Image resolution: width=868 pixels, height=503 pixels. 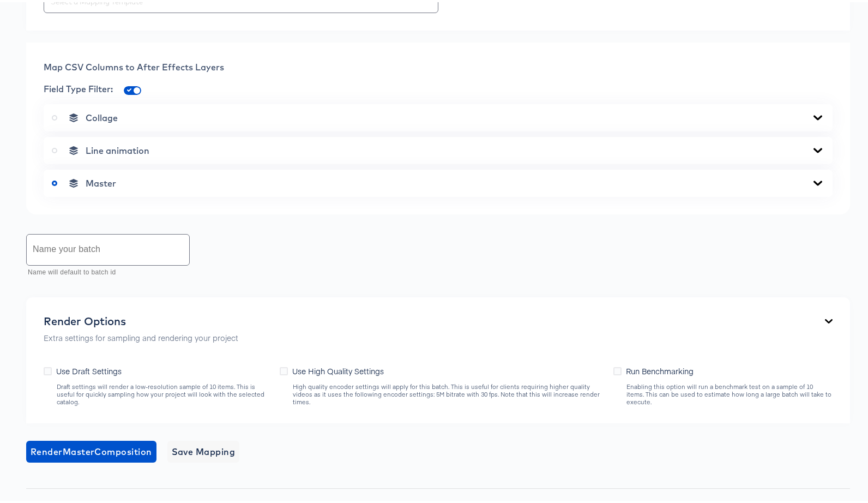 I want to click on span: Save Mapping, so click(x=203, y=450).